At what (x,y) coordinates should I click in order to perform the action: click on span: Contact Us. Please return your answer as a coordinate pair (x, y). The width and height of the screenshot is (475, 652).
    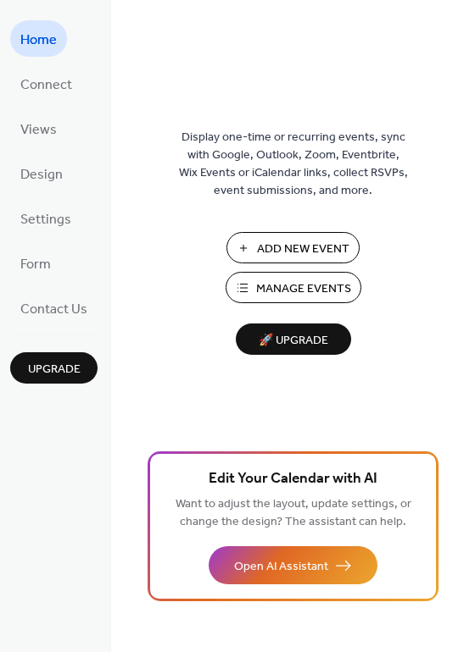
    Looking at the image, I should click on (53, 309).